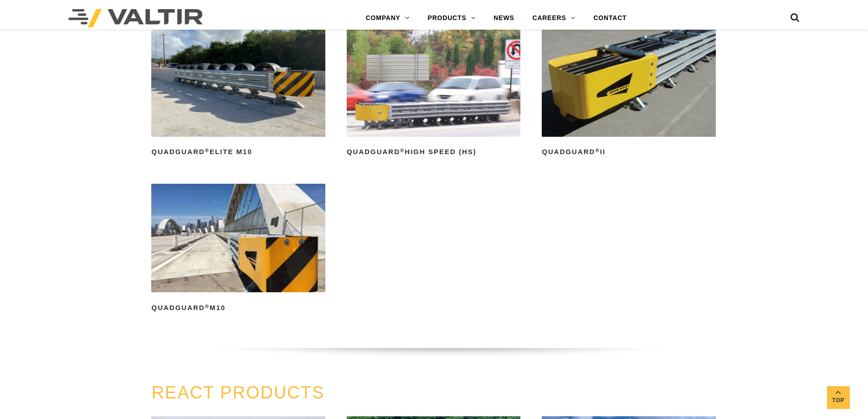 The height and width of the screenshot is (419, 868). Describe the element at coordinates (609, 18) in the screenshot. I see `a: CONTACT` at that location.